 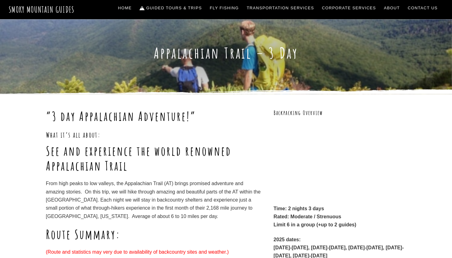 I want to click on h1: Appalachian Trail – 3 Day, so click(x=226, y=53).